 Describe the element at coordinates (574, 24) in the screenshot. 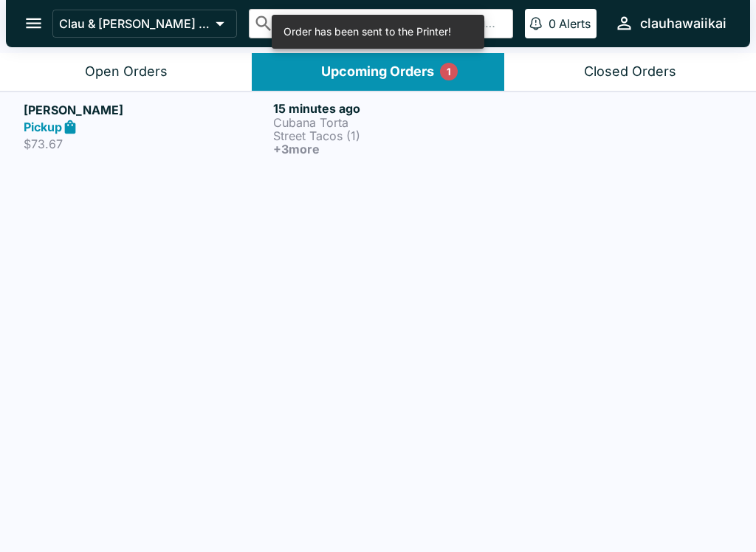

I see `p: Alerts` at that location.